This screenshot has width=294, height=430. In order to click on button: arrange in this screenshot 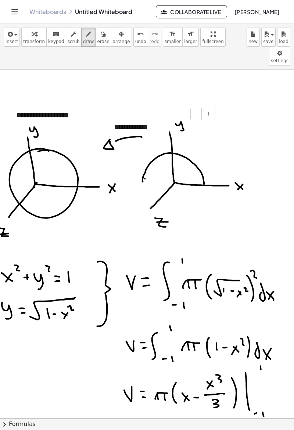, I will do `click(121, 37)`.